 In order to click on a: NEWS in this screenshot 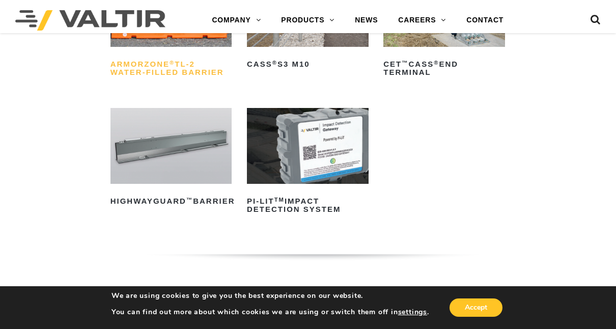, I will do `click(366, 20)`.